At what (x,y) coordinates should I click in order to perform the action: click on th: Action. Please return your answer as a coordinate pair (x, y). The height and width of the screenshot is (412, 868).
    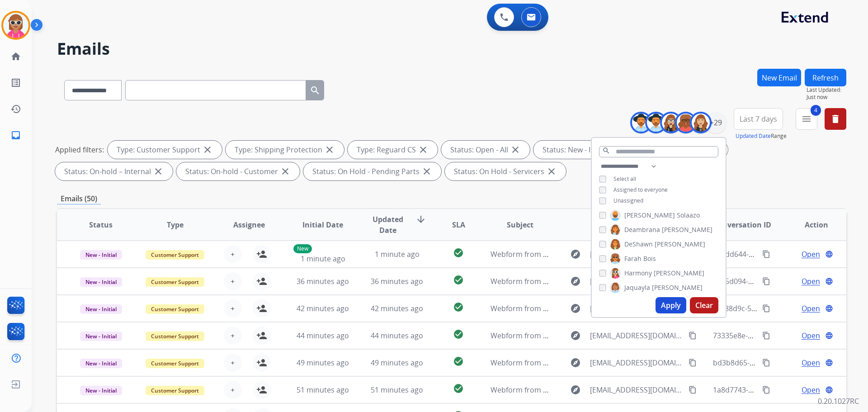
    Looking at the image, I should click on (809, 225).